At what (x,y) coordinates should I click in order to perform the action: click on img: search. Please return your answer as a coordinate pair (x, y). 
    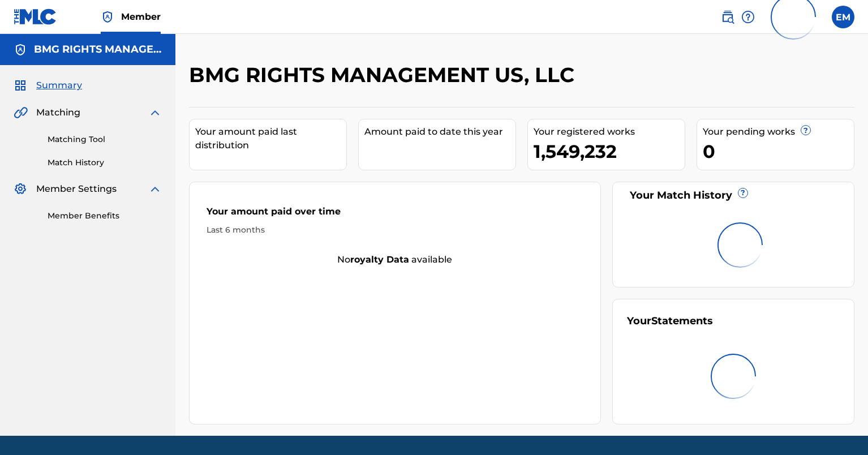
    Looking at the image, I should click on (727, 17).